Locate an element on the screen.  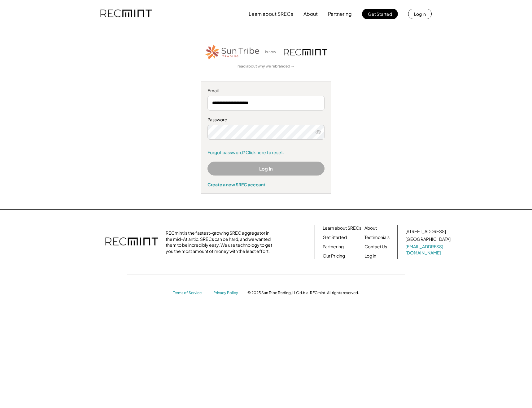
button: Learn about SRECs is located at coordinates (271, 14).